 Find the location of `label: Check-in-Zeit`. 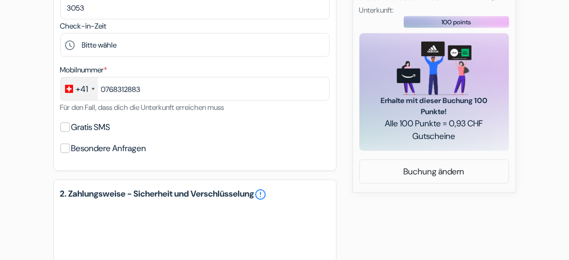

label: Check-in-Zeit is located at coordinates (84, 26).